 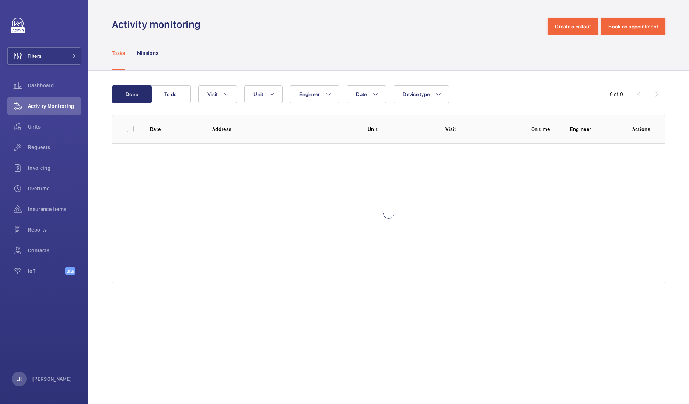 I want to click on span: Overtime, so click(x=55, y=189).